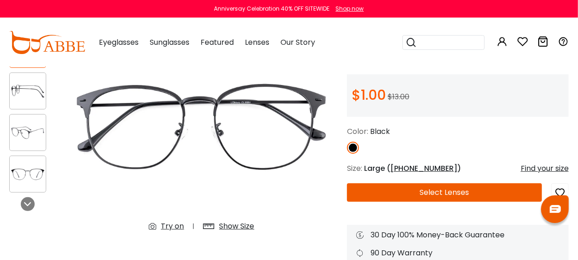 This screenshot has height=260, width=578. What do you see at coordinates (298, 42) in the screenshot?
I see `span: Our Story` at bounding box center [298, 42].